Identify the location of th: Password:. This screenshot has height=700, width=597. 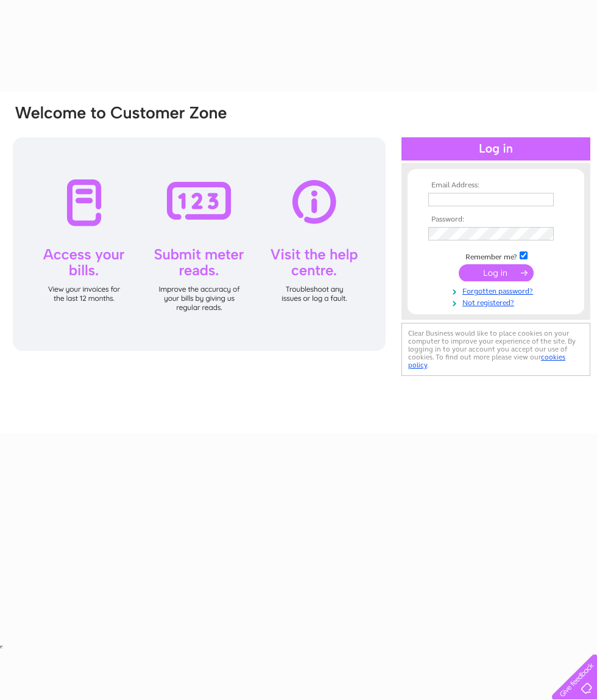
(496, 220).